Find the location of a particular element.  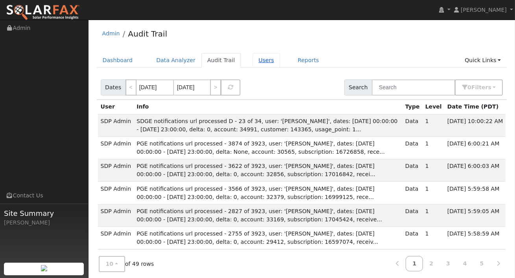

div: Level is located at coordinates (433, 107).